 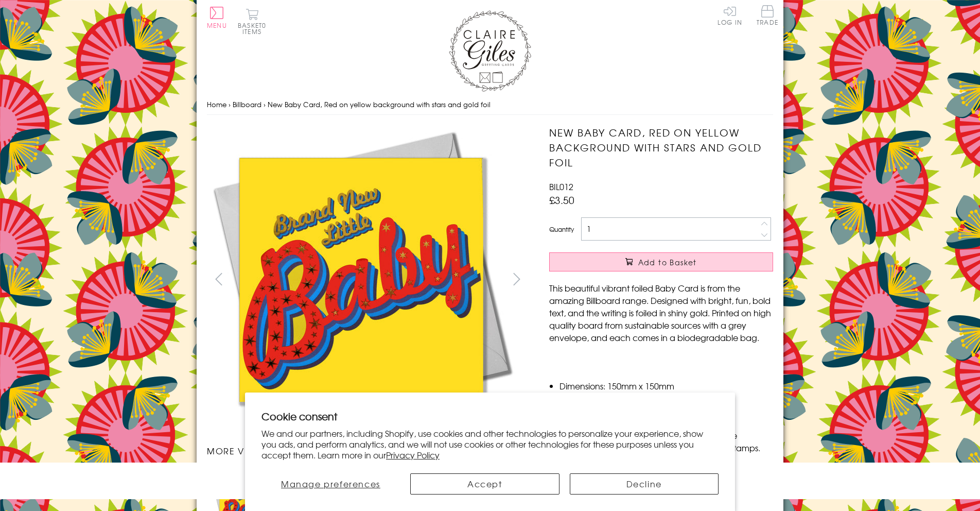 I want to click on span: Manage preferences, so click(x=331, y=484).